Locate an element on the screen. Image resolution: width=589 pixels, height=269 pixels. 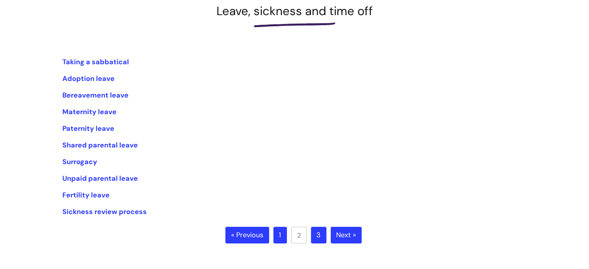
a: 2 is located at coordinates (299, 235).